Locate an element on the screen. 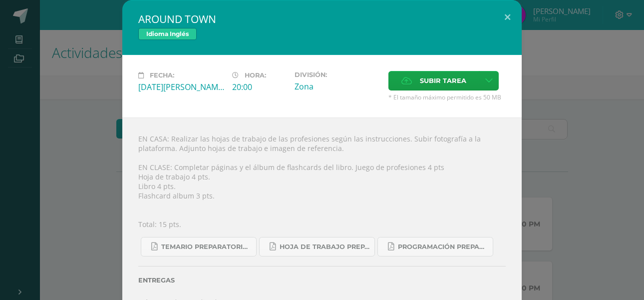 The image size is (644, 300). span: Hoja de trabajo PREPARATORIA1.pdf is located at coordinates (325, 246).